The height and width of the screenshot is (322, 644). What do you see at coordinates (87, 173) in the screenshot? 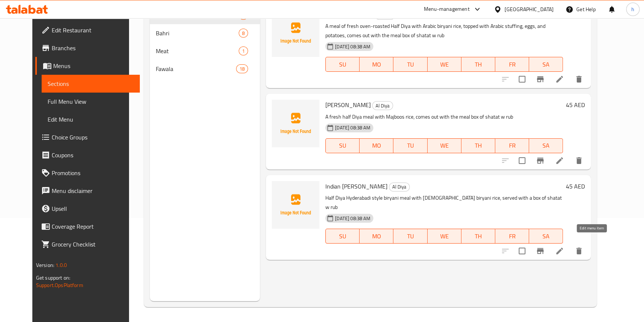
I see `a: Promotions` at bounding box center [87, 173].